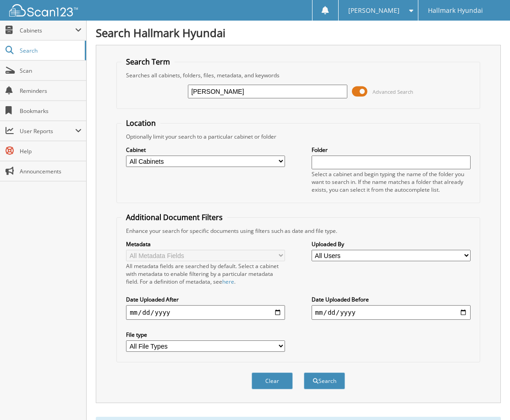 The width and height of the screenshot is (510, 420). I want to click on label: File type, so click(205, 335).